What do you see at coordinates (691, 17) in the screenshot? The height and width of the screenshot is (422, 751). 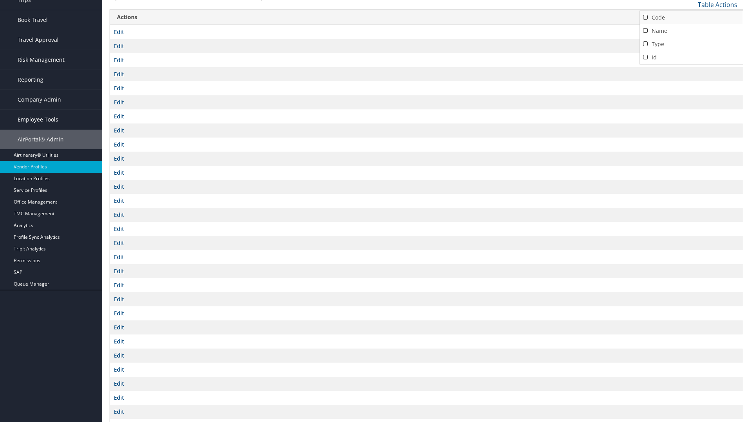 I see `a: New Record` at bounding box center [691, 17].